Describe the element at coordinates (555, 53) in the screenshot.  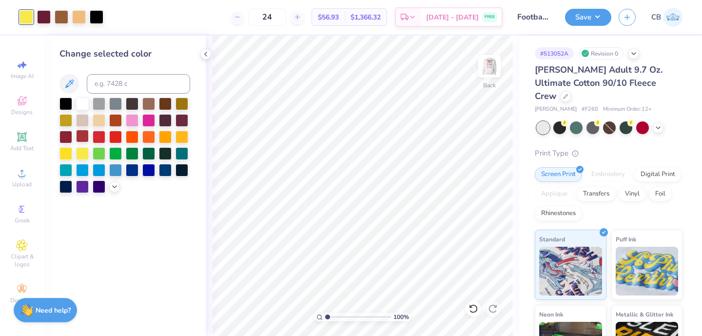
I see `div: # 513052A` at that location.